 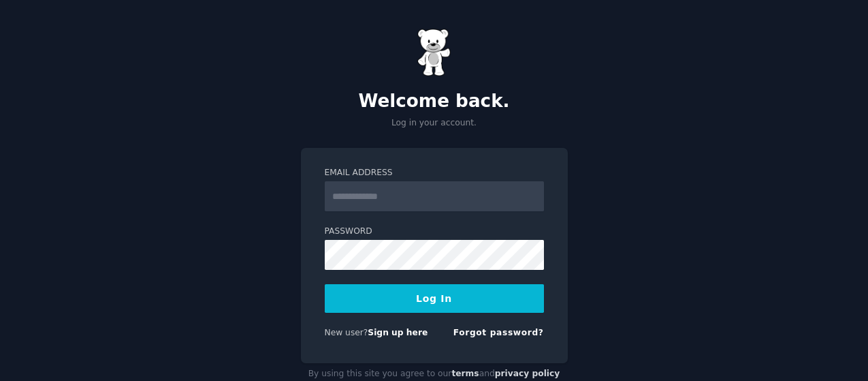 What do you see at coordinates (465, 374) in the screenshot?
I see `a: terms` at bounding box center [465, 374].